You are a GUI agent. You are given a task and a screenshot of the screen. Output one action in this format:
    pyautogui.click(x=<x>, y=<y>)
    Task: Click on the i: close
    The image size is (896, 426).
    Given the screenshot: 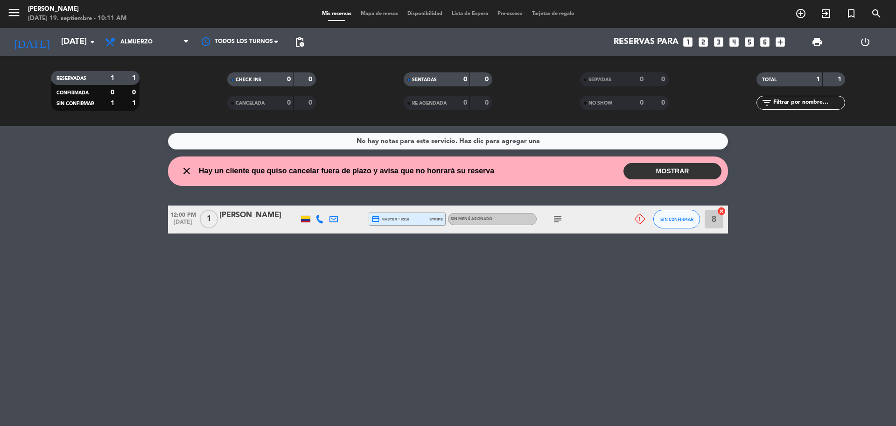 What is the action you would take?
    pyautogui.click(x=187, y=171)
    